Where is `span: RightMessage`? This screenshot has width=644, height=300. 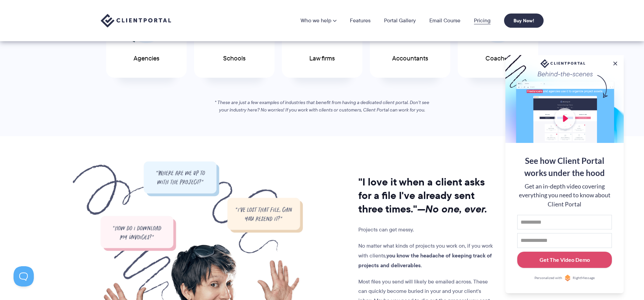 span: RightMessage is located at coordinates (584, 278).